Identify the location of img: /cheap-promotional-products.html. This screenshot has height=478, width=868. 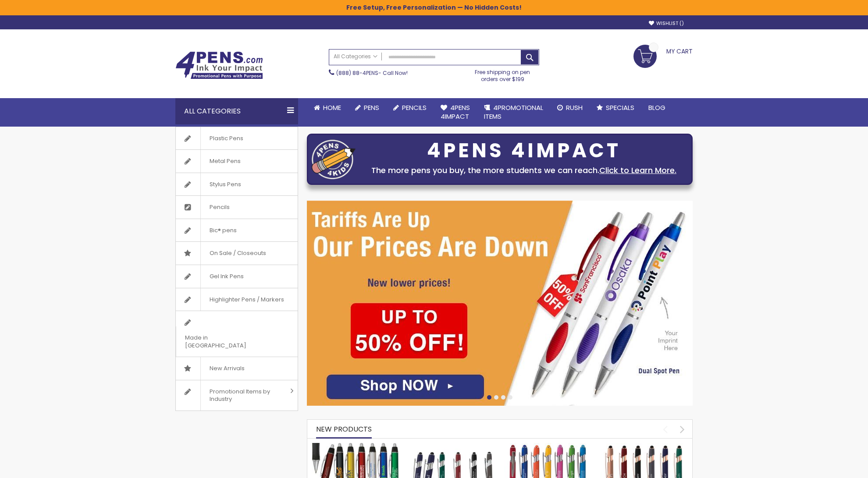
(500, 304).